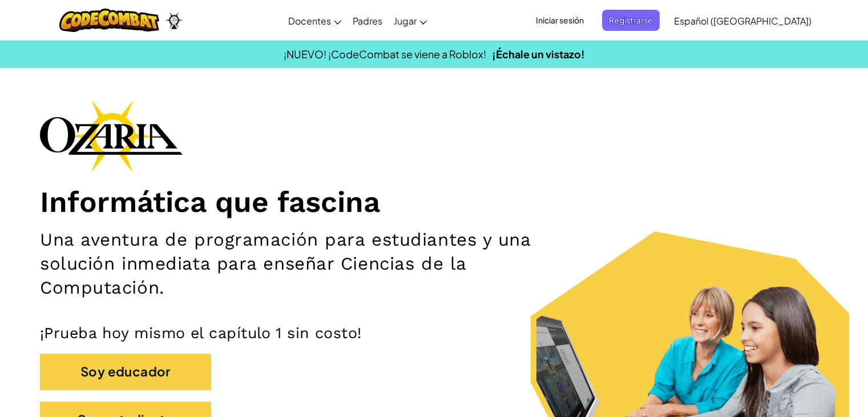  I want to click on h1: Informática que fascina, so click(433, 202).